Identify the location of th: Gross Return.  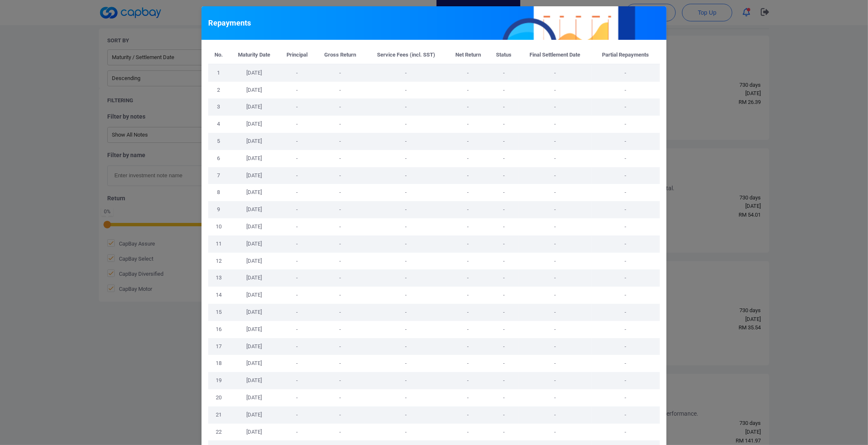
(340, 55).